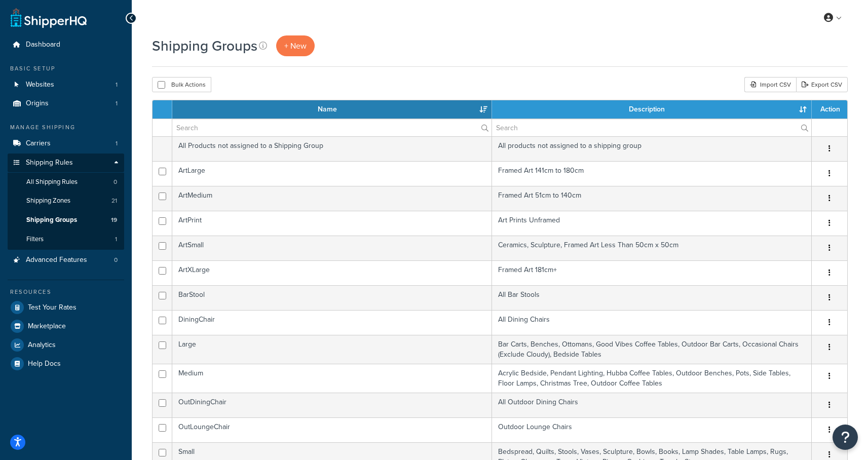 This screenshot has width=868, height=460. I want to click on li: Origins, so click(66, 103).